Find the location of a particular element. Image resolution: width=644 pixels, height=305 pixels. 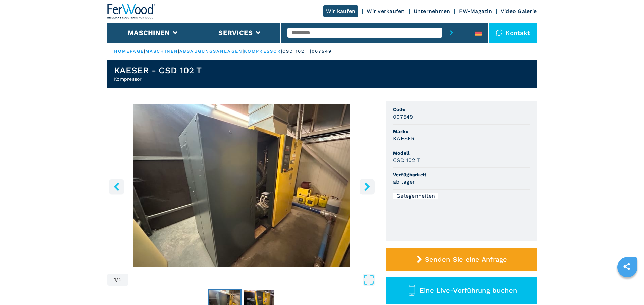

button: Maschinen is located at coordinates (149, 33).